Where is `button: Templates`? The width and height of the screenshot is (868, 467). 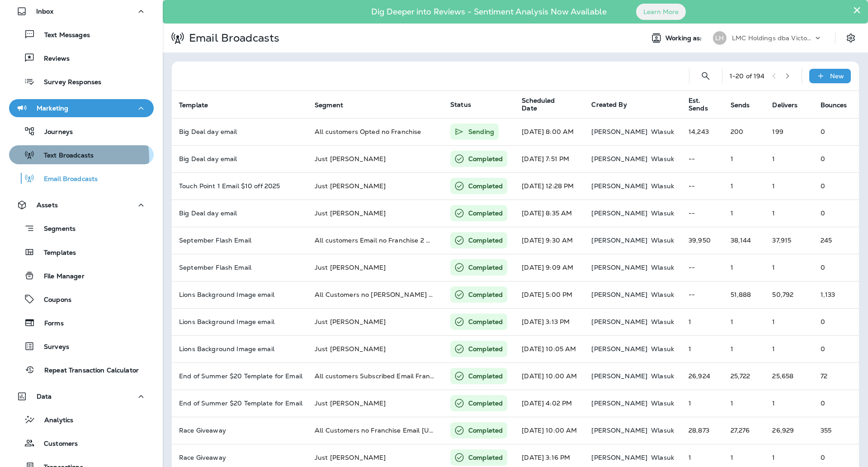
button: Templates is located at coordinates (82, 252).